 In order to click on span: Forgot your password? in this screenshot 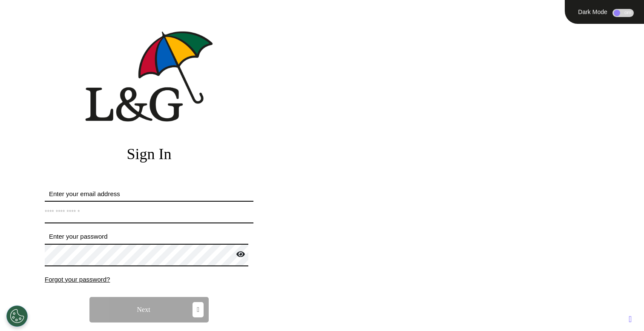, I will do `click(77, 279)`.